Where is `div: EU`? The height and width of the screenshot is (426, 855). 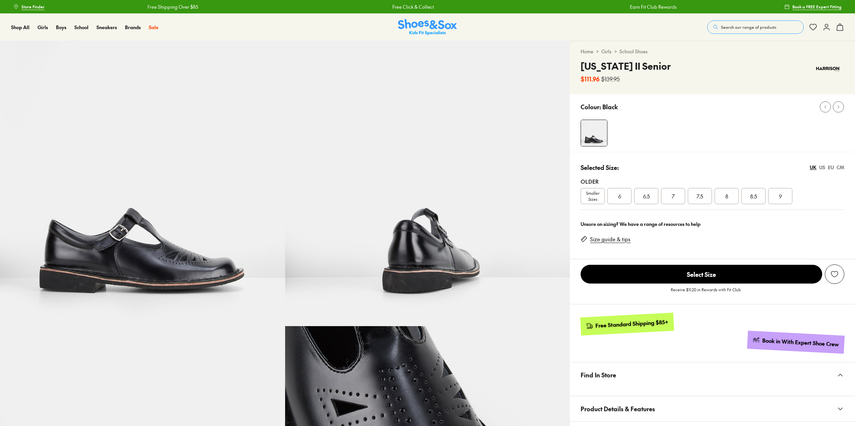 div: EU is located at coordinates (831, 167).